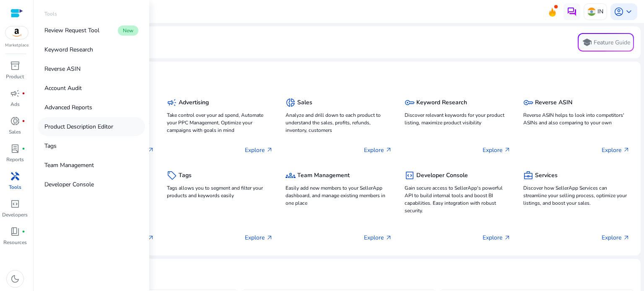  I want to click on span: handyman, so click(15, 177).